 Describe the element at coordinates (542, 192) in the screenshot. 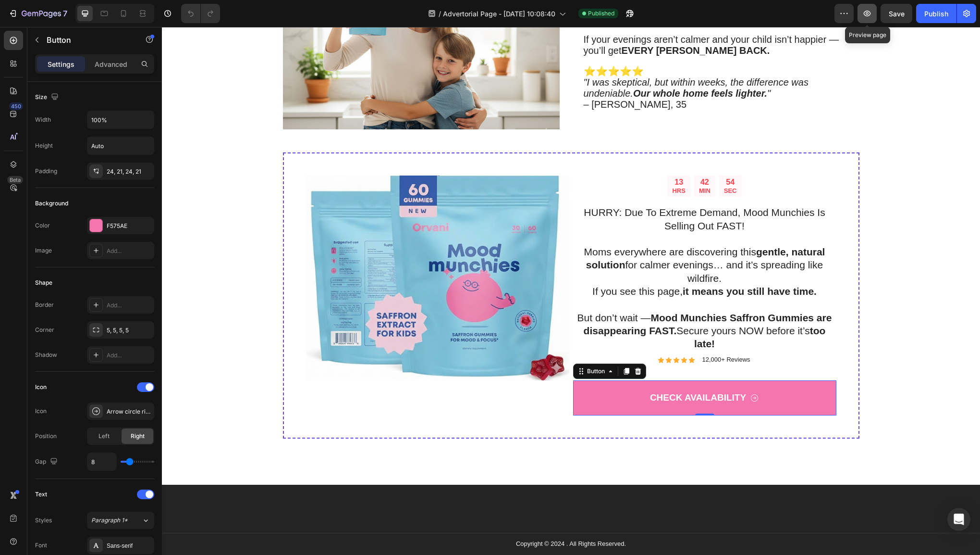

I see `p: HURRY: Due To Extreme Demand, Mood Munchies Is Selling Out FAST!` at that location.